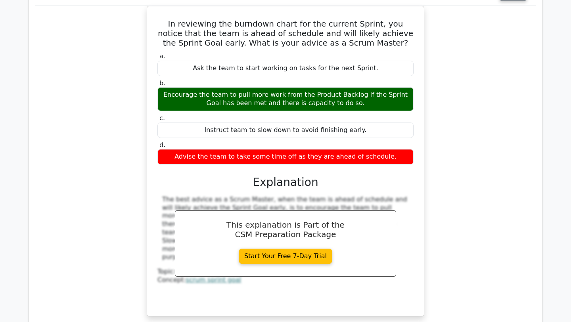 The image size is (571, 322). Describe the element at coordinates (162, 145) in the screenshot. I see `span: d.` at that location.